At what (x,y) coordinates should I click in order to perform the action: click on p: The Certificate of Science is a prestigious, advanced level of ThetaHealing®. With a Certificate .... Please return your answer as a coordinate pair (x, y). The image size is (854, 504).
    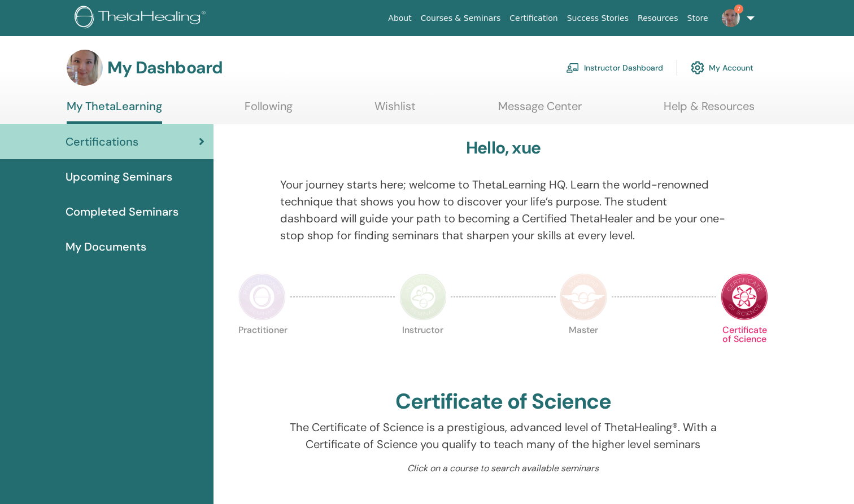
    Looking at the image, I should click on (503, 436).